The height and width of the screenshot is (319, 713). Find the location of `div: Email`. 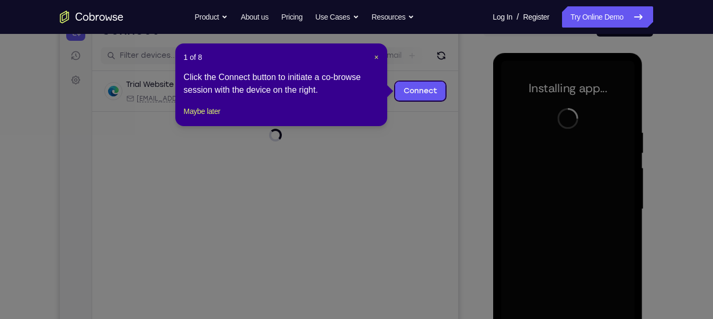

div: Email is located at coordinates (128, 83).